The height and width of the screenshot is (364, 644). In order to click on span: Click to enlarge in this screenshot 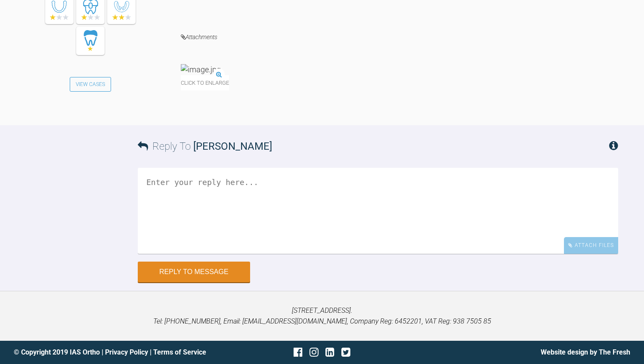, I will do `click(205, 83)`.